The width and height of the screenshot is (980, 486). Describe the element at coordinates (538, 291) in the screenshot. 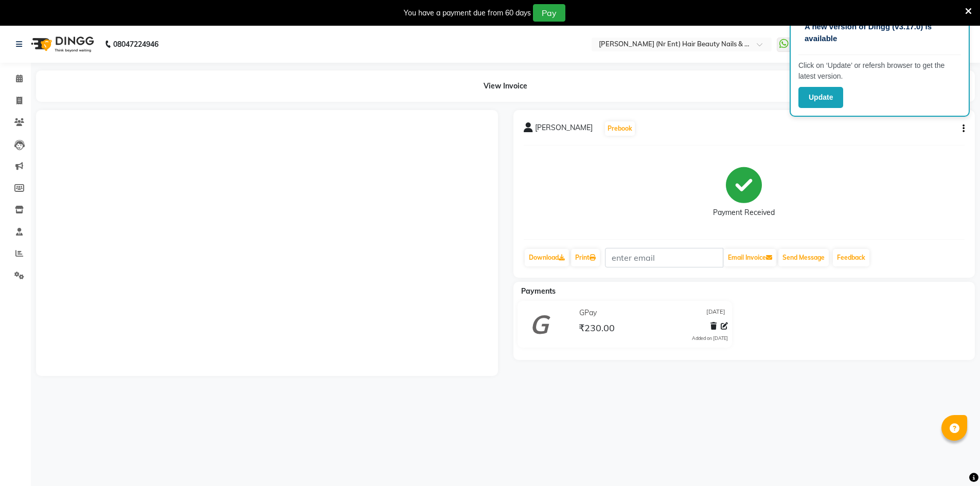

I see `span: Payments` at that location.